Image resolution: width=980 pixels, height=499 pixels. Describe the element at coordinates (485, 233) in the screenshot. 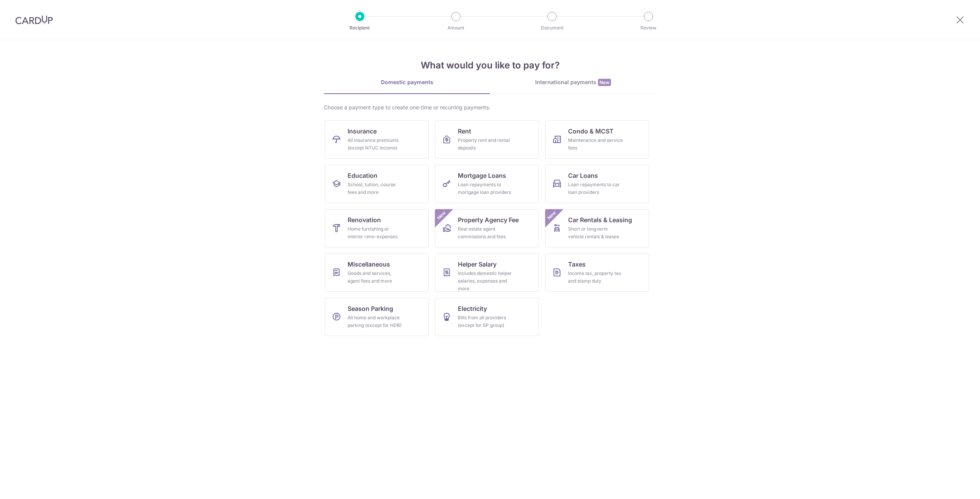

I see `div: Real estate agent commissions and fees` at that location.